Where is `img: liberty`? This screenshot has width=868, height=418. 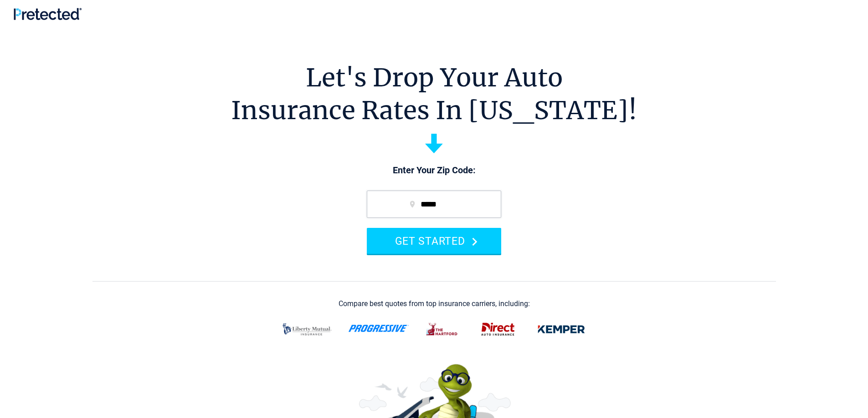 img: liberty is located at coordinates (307, 330).